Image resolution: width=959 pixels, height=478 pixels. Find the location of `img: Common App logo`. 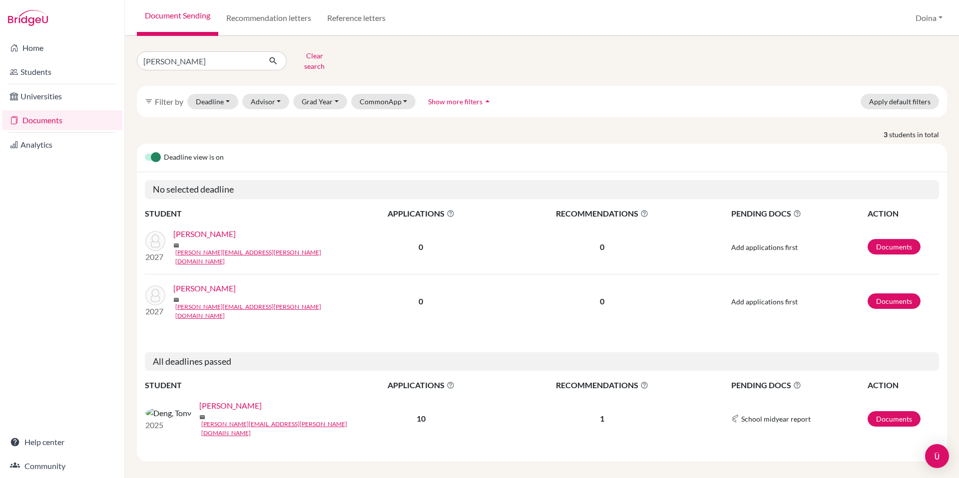

img: Common App logo is located at coordinates (735, 419).